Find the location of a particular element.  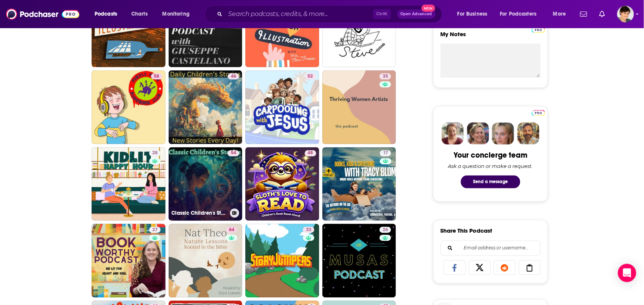

div: Your concierge team is located at coordinates (491, 155).